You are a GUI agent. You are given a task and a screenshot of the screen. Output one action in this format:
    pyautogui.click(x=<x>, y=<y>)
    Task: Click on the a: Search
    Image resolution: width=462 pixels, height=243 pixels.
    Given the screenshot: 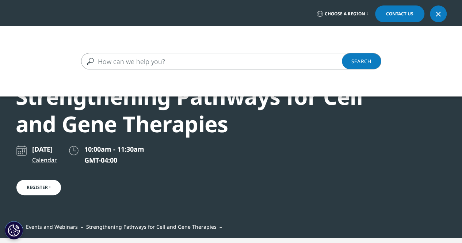 What is the action you would take?
    pyautogui.click(x=361, y=61)
    